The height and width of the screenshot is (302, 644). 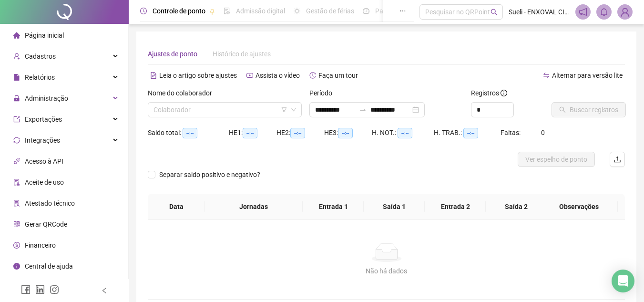 I want to click on span: Integrações, so click(x=43, y=140).